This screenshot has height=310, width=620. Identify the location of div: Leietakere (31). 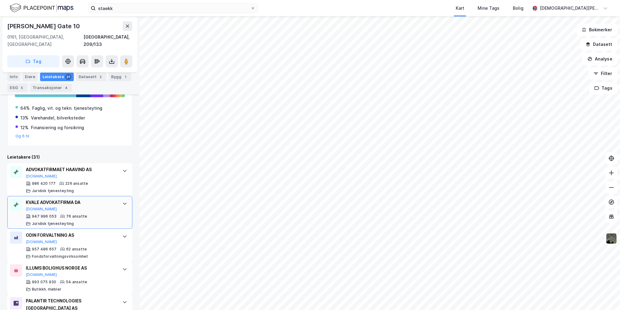
(70, 157).